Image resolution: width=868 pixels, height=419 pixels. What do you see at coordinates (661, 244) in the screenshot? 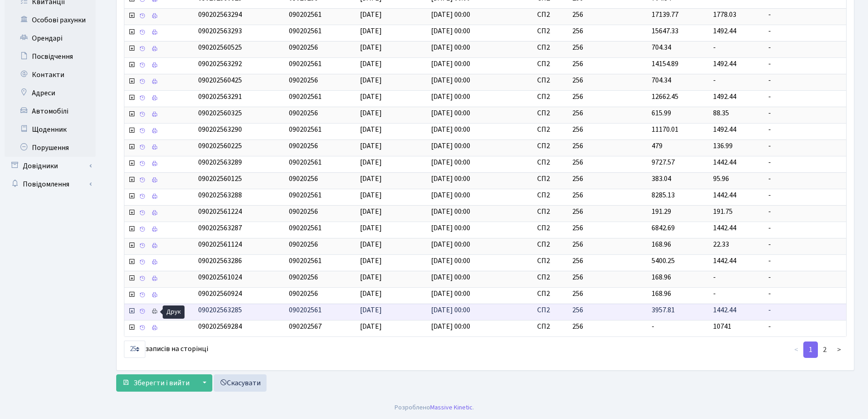
I see `span: 168.96` at bounding box center [661, 244].